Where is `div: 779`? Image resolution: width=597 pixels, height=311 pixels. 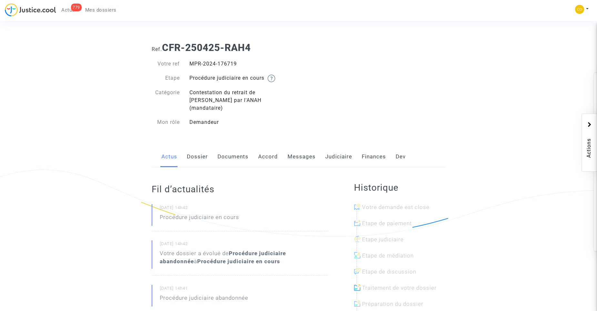
div: 779 is located at coordinates (76, 7).